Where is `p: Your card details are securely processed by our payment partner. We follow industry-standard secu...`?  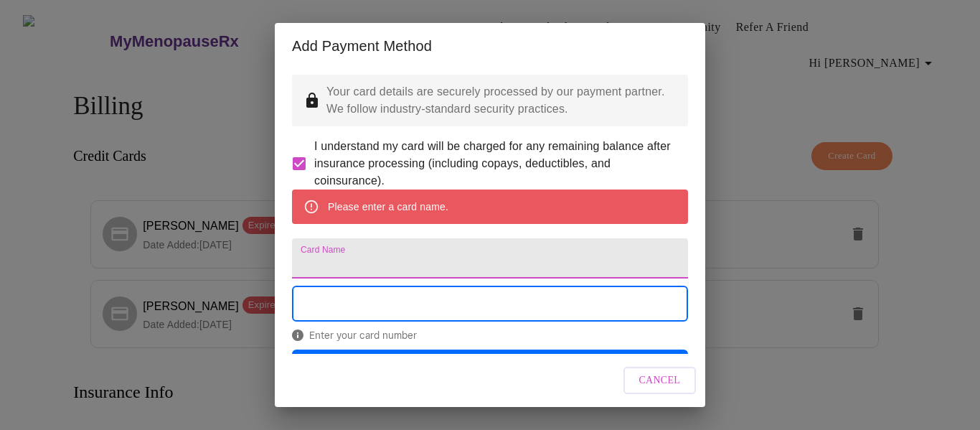
p: Your card details are securely processed by our payment partner. We follow industry-standard secu... is located at coordinates (502, 101).